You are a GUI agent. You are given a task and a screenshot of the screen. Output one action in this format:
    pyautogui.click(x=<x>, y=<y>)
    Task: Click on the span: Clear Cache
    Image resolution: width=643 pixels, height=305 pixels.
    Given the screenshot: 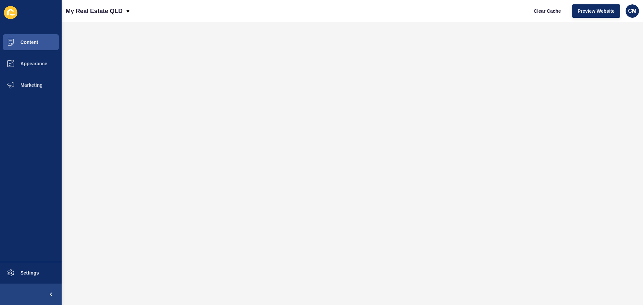 What is the action you would take?
    pyautogui.click(x=547, y=11)
    